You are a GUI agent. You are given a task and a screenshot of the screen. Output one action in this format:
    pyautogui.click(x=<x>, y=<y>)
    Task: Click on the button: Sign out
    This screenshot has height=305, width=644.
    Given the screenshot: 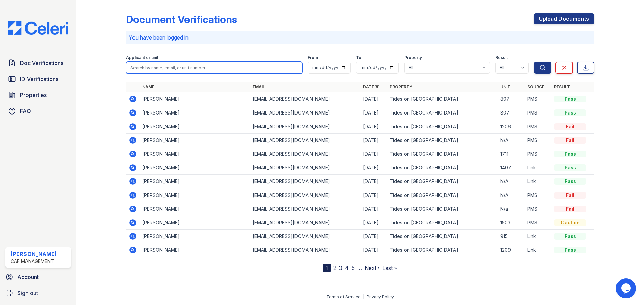 What is the action you would take?
    pyautogui.click(x=38, y=293)
    